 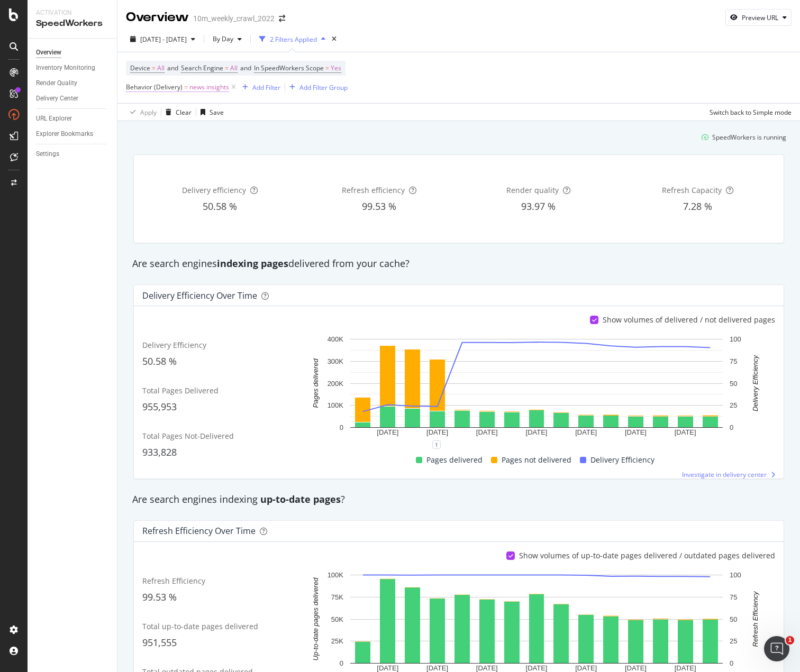 What do you see at coordinates (336, 405) in the screenshot?
I see `text: 100K` at bounding box center [336, 405].